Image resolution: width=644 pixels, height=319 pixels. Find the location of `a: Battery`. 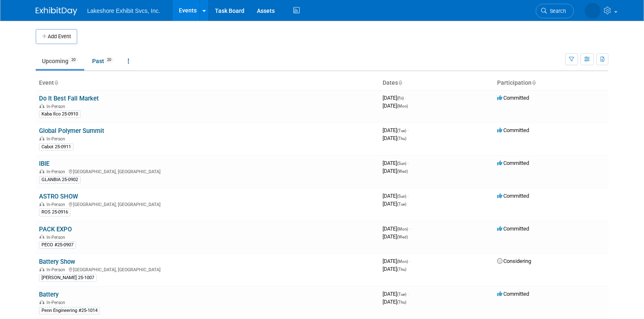

a: Battery is located at coordinates (49, 294).